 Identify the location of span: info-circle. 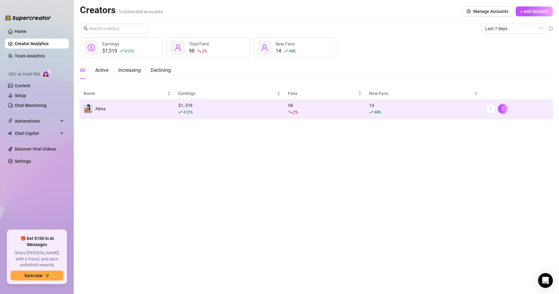
(551, 29).